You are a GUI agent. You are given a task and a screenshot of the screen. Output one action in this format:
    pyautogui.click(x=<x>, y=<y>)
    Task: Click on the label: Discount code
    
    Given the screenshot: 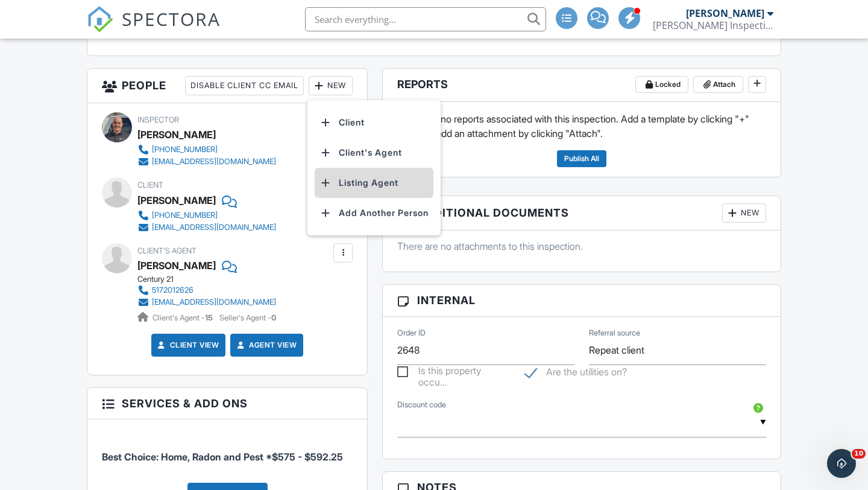 What is the action you would take?
    pyautogui.click(x=421, y=405)
    